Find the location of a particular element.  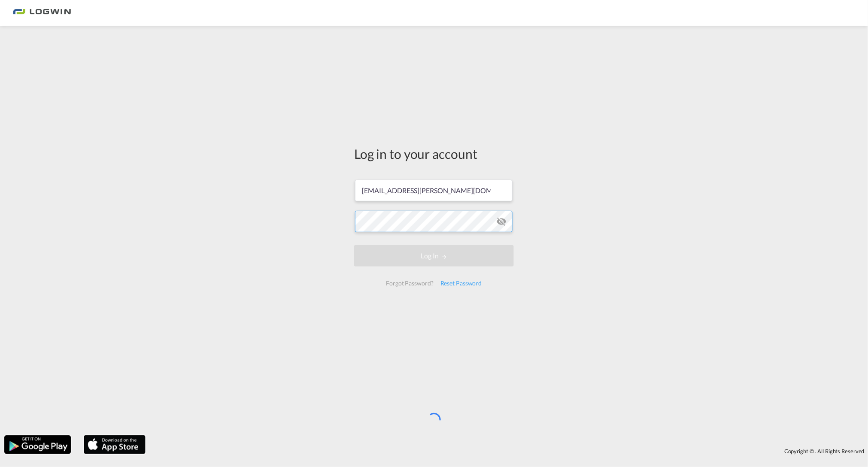

input: Enter email/phone number is located at coordinates (434, 191).